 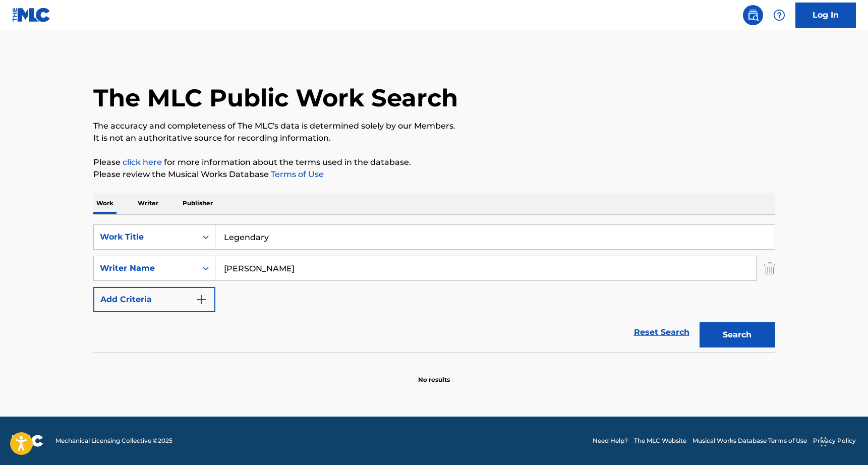 What do you see at coordinates (198, 203) in the screenshot?
I see `p: Publisher` at bounding box center [198, 203].